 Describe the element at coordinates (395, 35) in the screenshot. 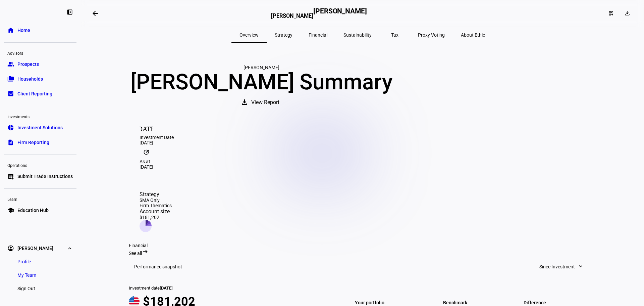

I see `span: Tax` at that location.